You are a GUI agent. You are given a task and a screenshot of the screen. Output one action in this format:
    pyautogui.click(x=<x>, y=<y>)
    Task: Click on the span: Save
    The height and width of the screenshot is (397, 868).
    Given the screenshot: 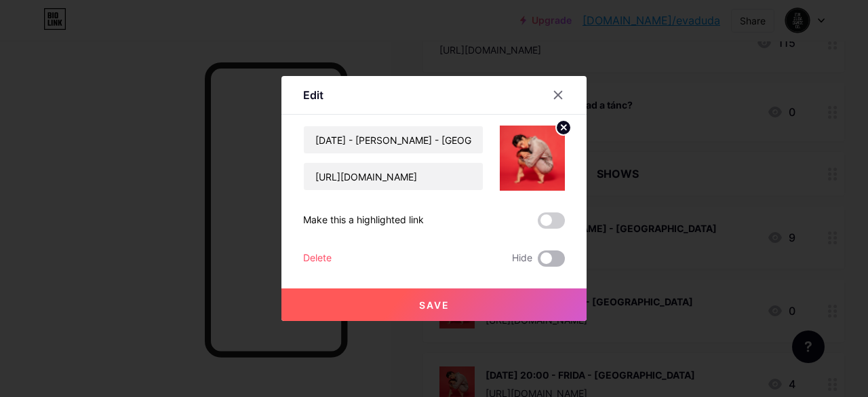 What is the action you would take?
    pyautogui.click(x=434, y=304)
    